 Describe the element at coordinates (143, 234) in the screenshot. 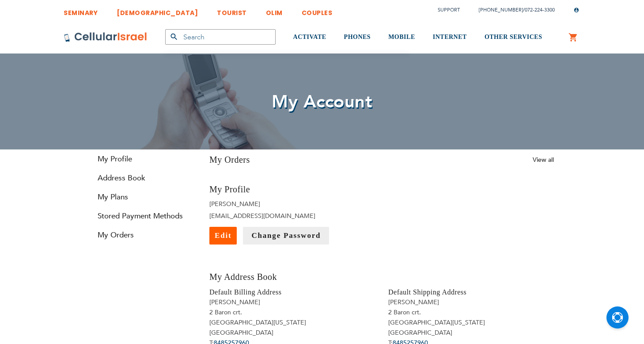

I see `a: My Orders` at that location.